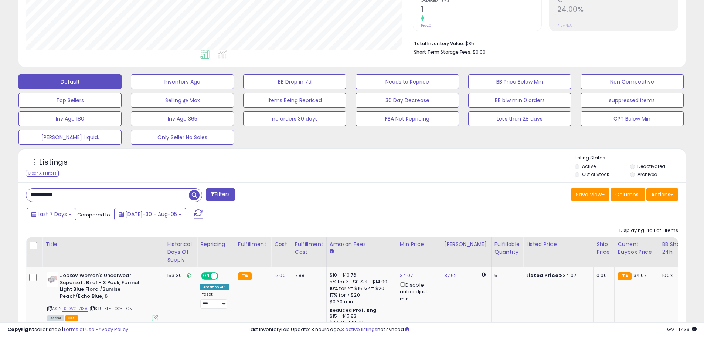 This screenshot has width=704, height=337. I want to click on div: Title, so click(103, 244).